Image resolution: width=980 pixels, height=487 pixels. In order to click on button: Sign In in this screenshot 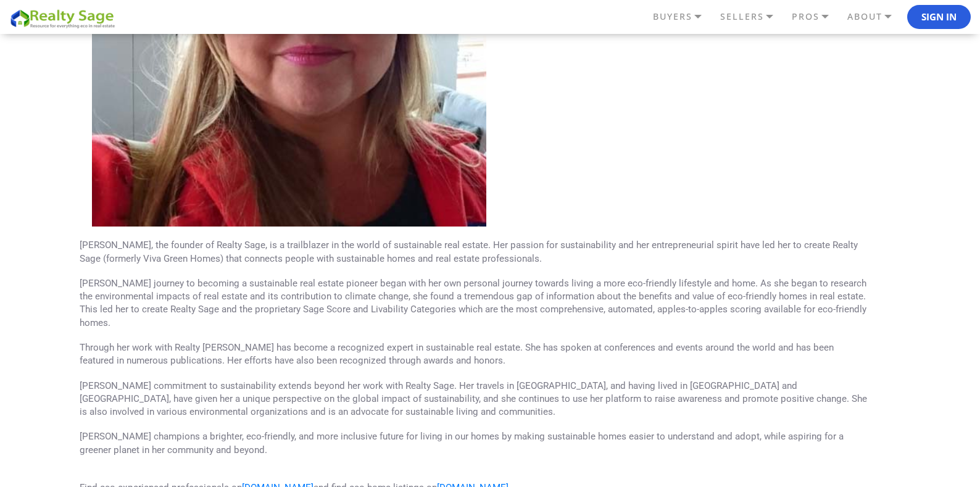, I will do `click(939, 17)`.